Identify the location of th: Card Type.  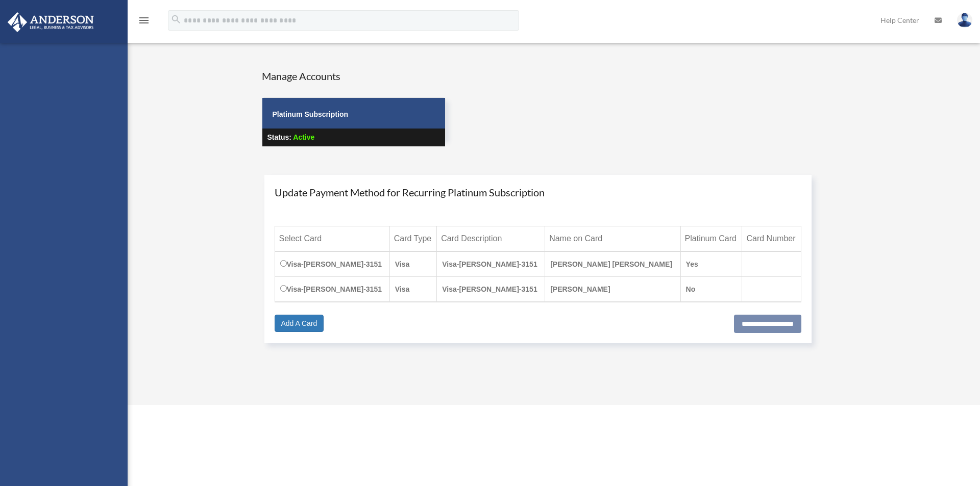
(413, 239).